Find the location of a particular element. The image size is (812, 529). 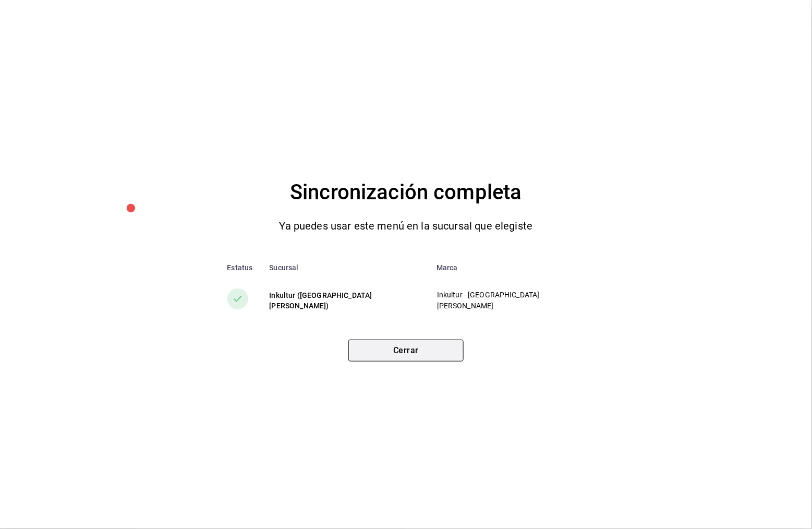

th: Marca is located at coordinates (515, 268).